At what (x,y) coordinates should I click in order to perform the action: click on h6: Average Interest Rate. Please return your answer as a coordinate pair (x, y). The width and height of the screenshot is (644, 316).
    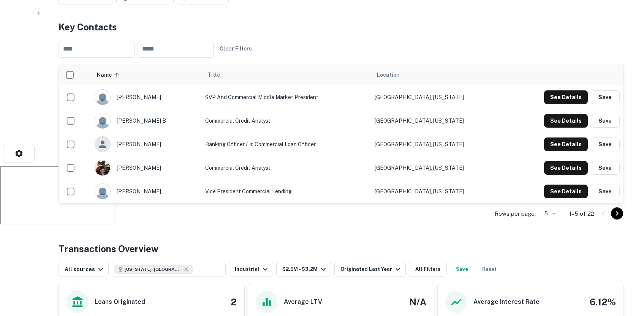
    Looking at the image, I should click on (506, 302).